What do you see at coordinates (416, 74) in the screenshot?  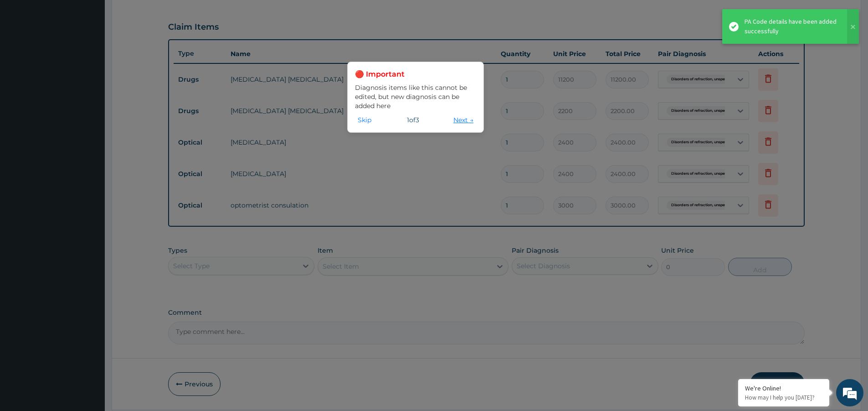 I see `h3: 🔴 Important` at bounding box center [416, 74].